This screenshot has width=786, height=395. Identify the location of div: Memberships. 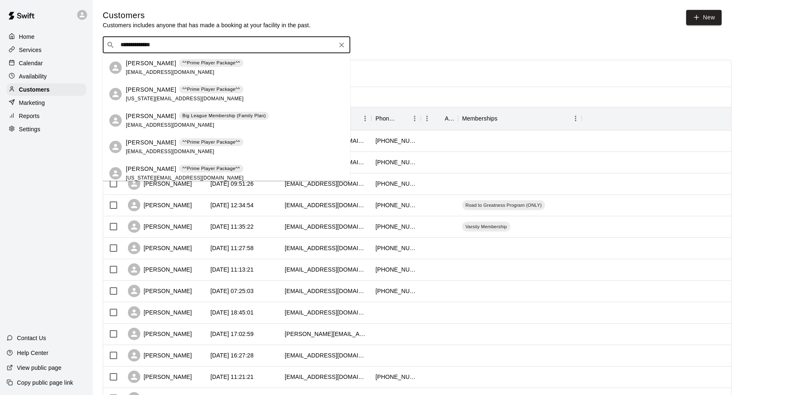
(480, 118).